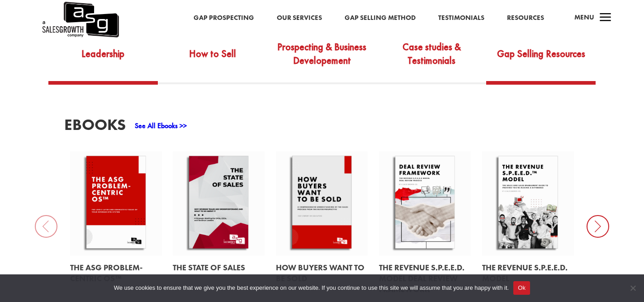 The height and width of the screenshot is (302, 644). Describe the element at coordinates (606, 18) in the screenshot. I see `span: a` at that location.